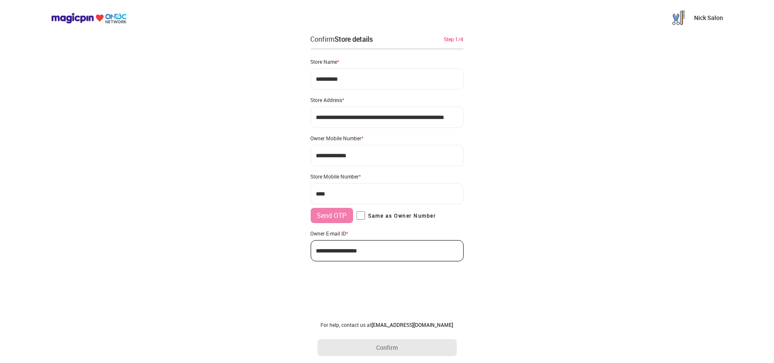 This screenshot has height=363, width=774. What do you see at coordinates (387, 325) in the screenshot?
I see `div: For help, contact us at` at bounding box center [387, 325].